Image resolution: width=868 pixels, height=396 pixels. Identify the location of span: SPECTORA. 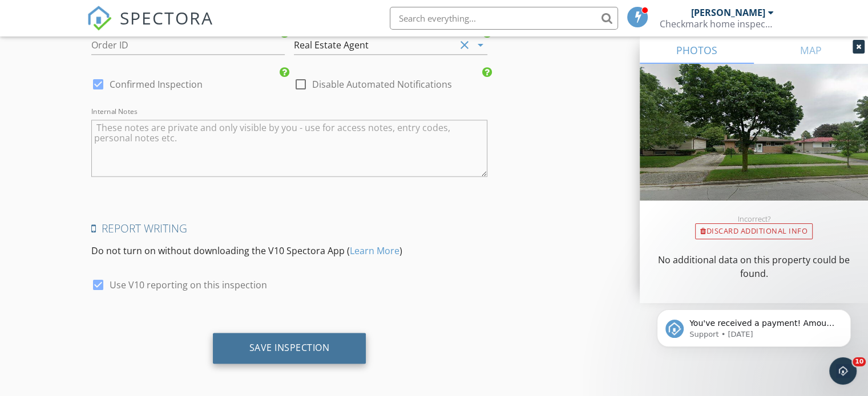
(167, 18).